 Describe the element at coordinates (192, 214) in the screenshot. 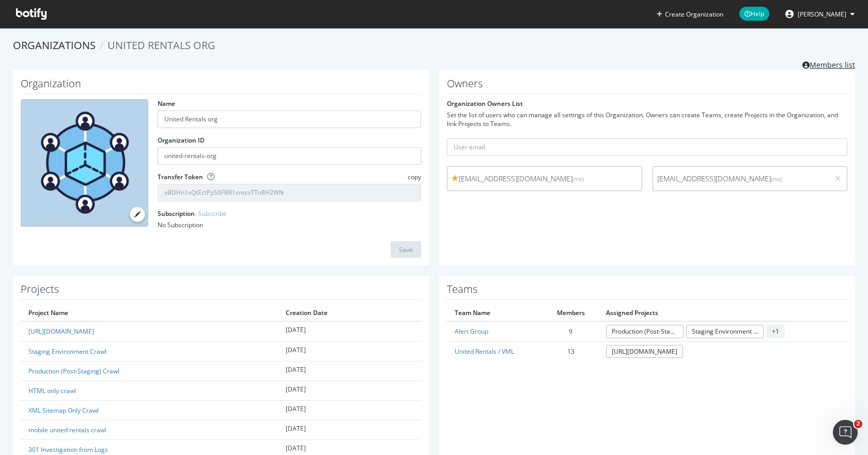

I see `label: Subscription` at that location.